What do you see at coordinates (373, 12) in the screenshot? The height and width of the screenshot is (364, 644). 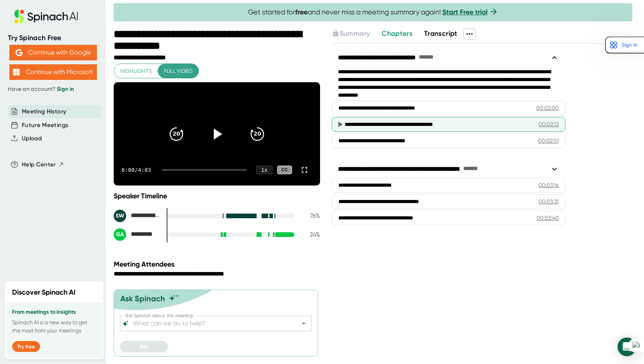 I see `span: Get started for and never miss a meeting summary again!` at bounding box center [373, 12].